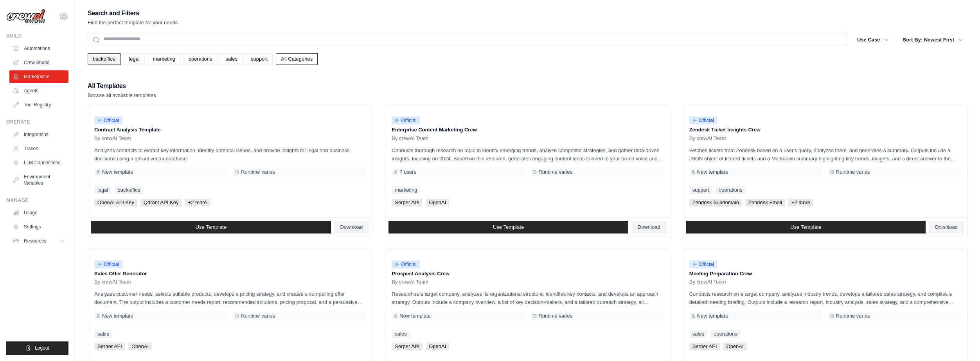  I want to click on div: Operate, so click(37, 122).